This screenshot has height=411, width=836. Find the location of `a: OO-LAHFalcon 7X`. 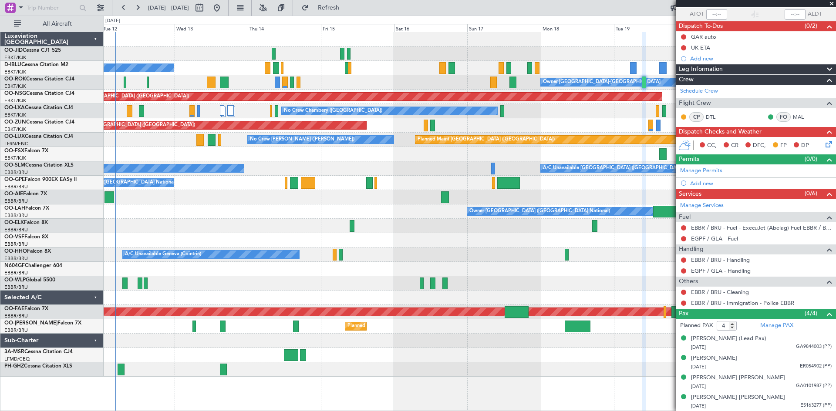

a: OO-LAHFalcon 7X is located at coordinates (27, 208).